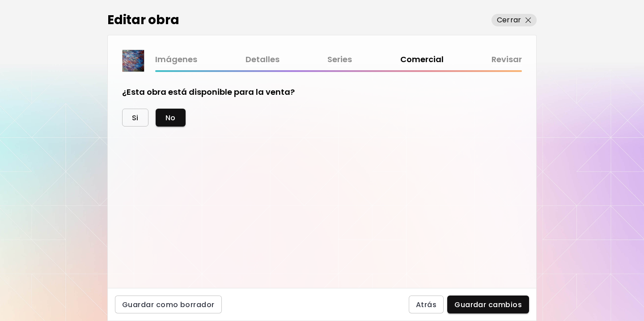 The height and width of the screenshot is (321, 644). Describe the element at coordinates (133, 61) in the screenshot. I see `img: thumbnail` at that location.